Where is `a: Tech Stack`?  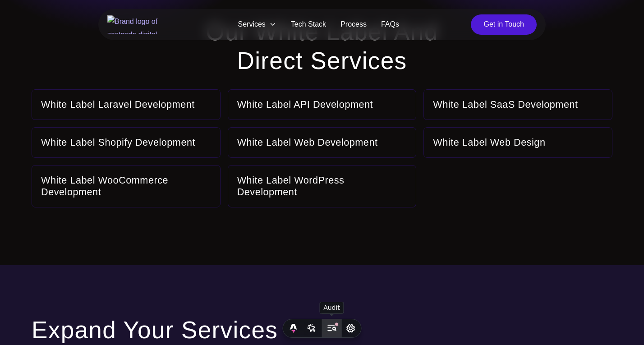
a: Tech Stack is located at coordinates (308, 25).